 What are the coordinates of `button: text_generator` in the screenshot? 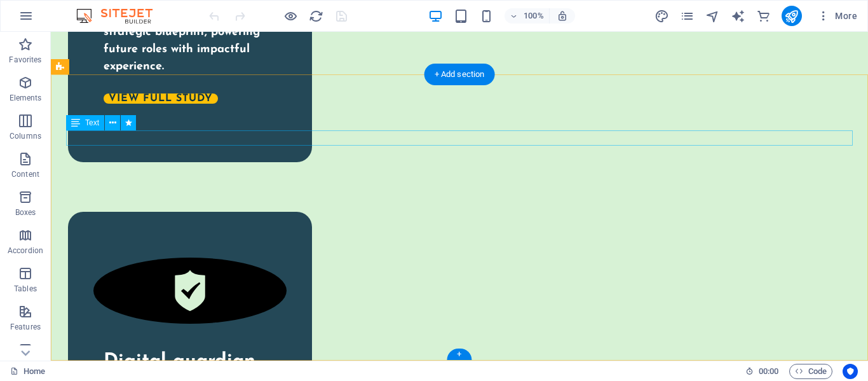 It's located at (738, 16).